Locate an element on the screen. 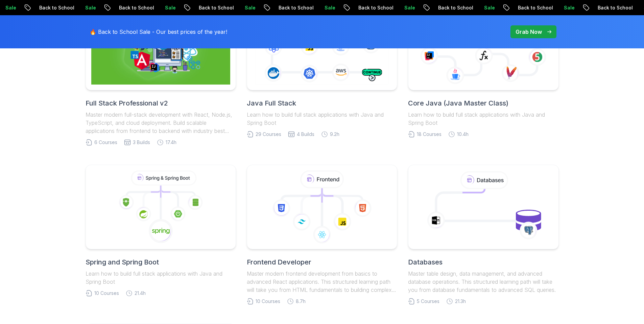 The width and height of the screenshot is (644, 324). span: 6 Courses is located at coordinates (106, 143).